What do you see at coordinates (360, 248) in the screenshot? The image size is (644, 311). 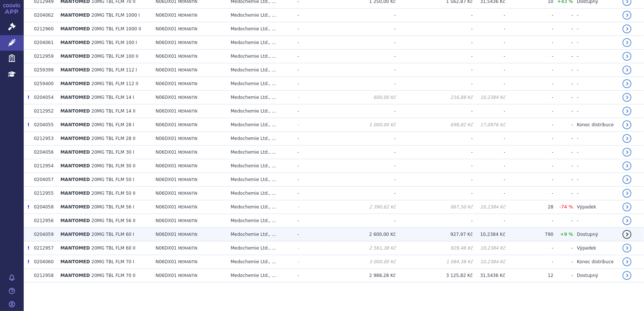 I see `td: 2 561,38 Kč` at bounding box center [360, 248].